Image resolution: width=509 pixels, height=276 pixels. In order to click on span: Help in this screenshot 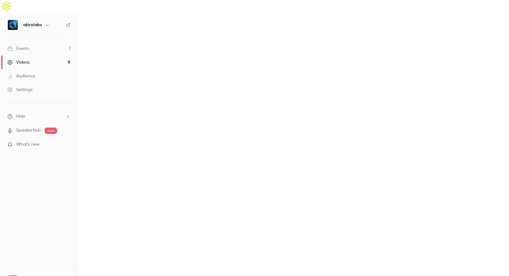, I will do `click(21, 116)`.